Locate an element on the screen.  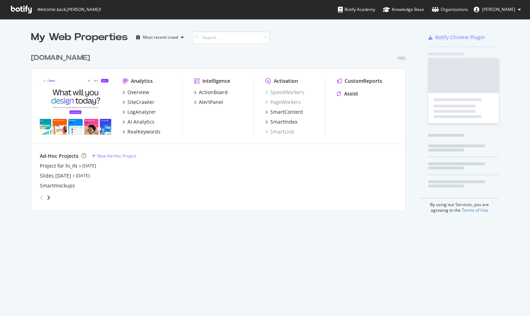
input: Search is located at coordinates (231, 37).